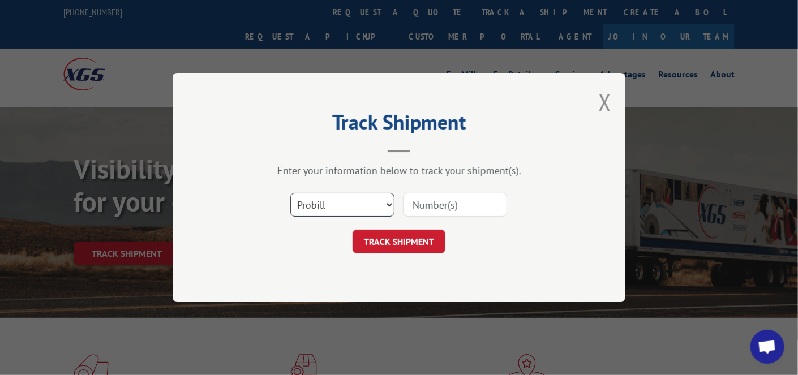 The height and width of the screenshot is (375, 798). What do you see at coordinates (455, 205) in the screenshot?
I see `input: Number(s)` at bounding box center [455, 205].